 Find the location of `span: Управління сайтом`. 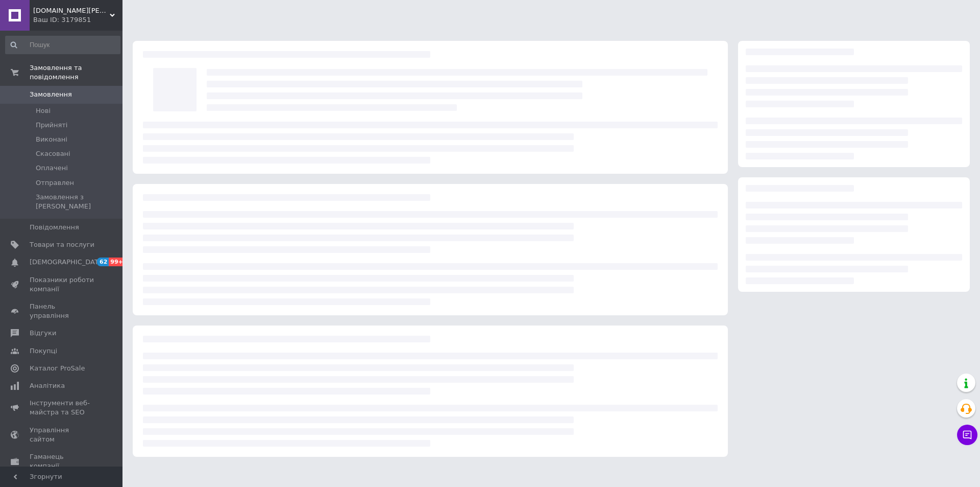

span: Управління сайтом is located at coordinates (61, 434).